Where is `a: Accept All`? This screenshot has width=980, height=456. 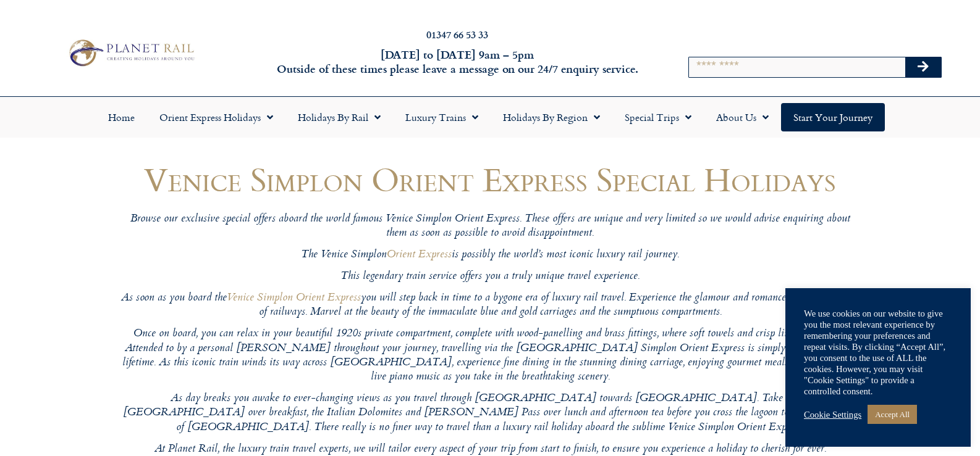
a: Accept All is located at coordinates (892, 414).